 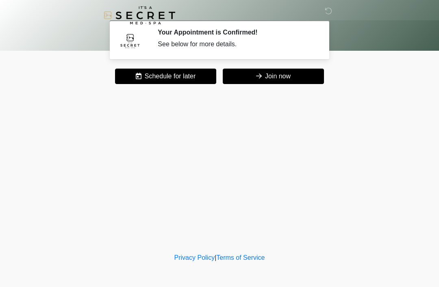 What do you see at coordinates (130, 41) in the screenshot?
I see `img: Agent Avatar` at bounding box center [130, 41].